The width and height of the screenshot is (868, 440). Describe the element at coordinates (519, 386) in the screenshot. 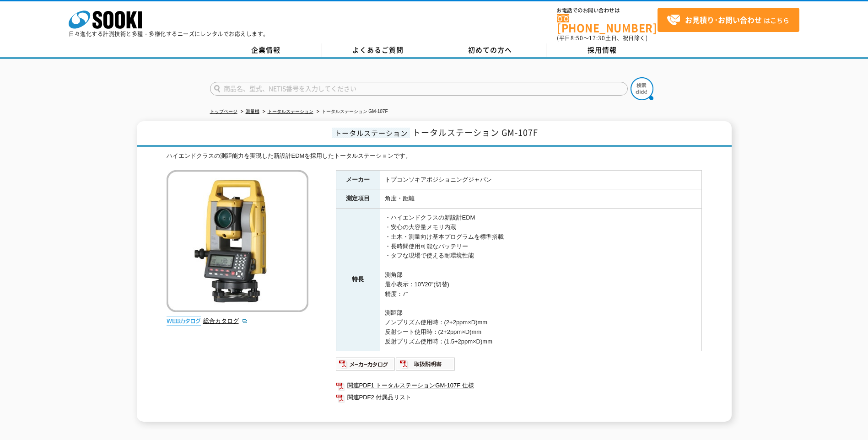

I see `a: 関連PDF1 トータルステーションGM-107F 仕様` at that location.